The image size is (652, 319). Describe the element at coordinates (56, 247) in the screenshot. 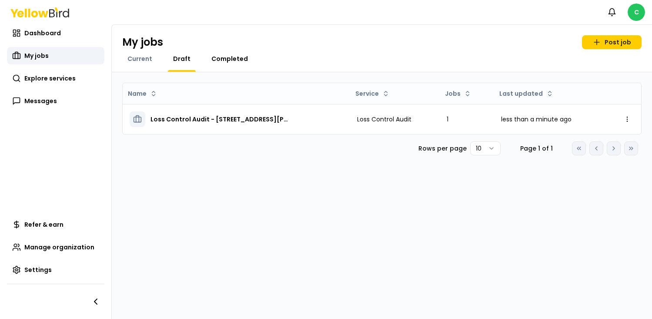

I see `a: Manage organization` at that location.